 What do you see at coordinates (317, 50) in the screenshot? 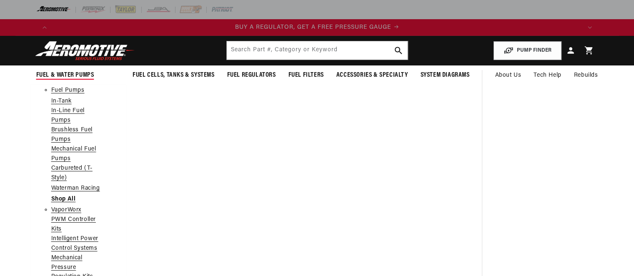
I see `input: Search by Part Number, Category or Keyword` at bounding box center [317, 50].